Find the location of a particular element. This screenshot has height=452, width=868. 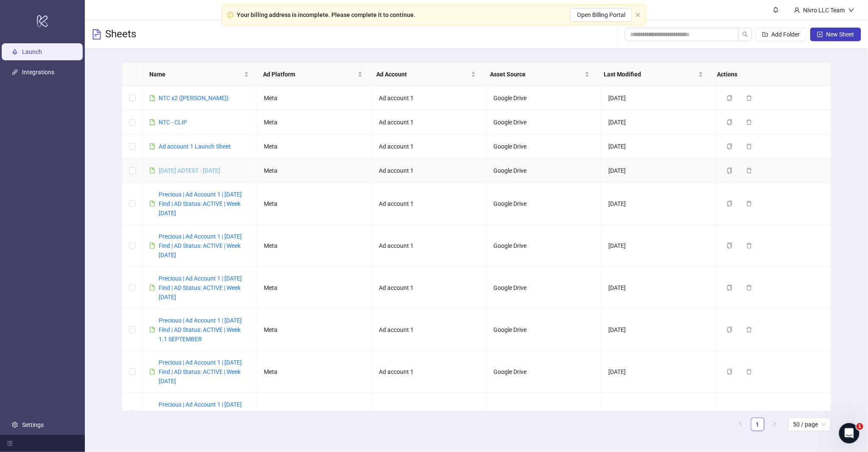

span: close is located at coordinates (638, 15).